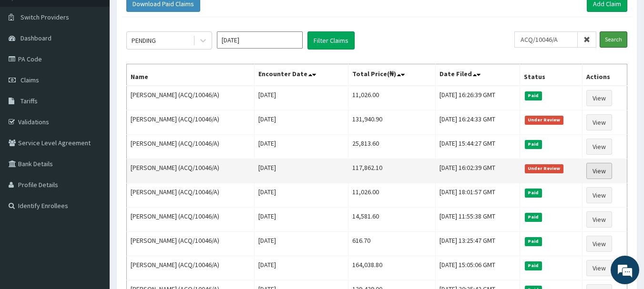 The width and height of the screenshot is (644, 289). Describe the element at coordinates (478, 75) in the screenshot. I see `th: Date Filed` at that location.